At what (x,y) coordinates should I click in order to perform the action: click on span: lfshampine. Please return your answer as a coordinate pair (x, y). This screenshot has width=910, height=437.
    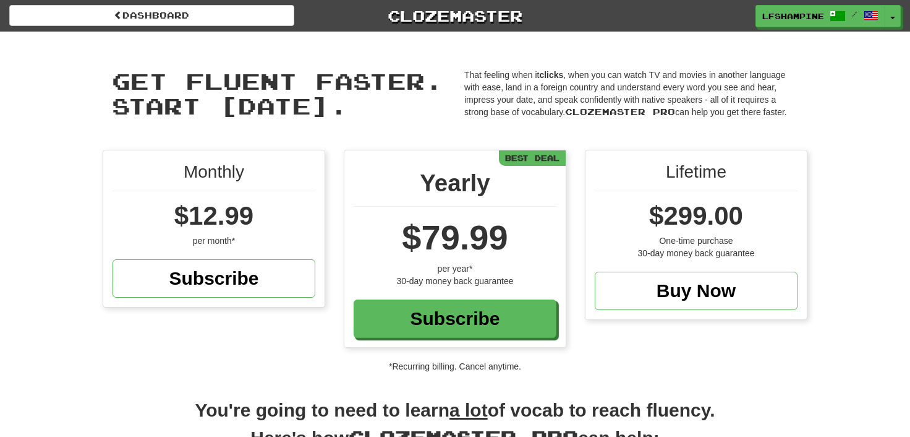
    Looking at the image, I should click on (794, 16).